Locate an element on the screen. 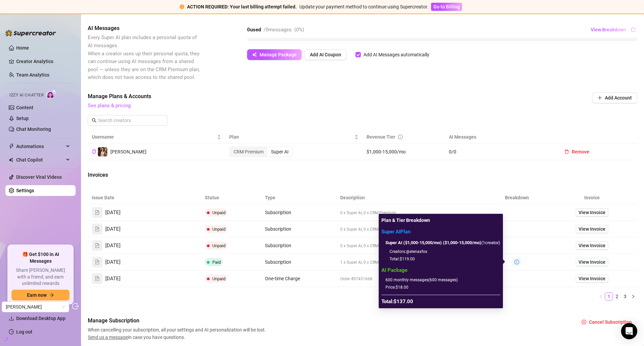 This screenshot has height=346, width=644. a: Content is located at coordinates (25, 108).